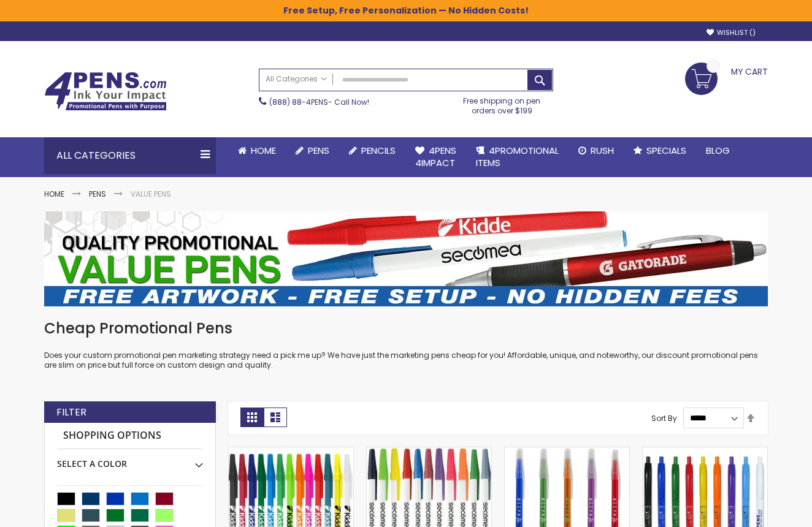 Image resolution: width=812 pixels, height=527 pixels. Describe the element at coordinates (666, 150) in the screenshot. I see `span: Specials` at that location.